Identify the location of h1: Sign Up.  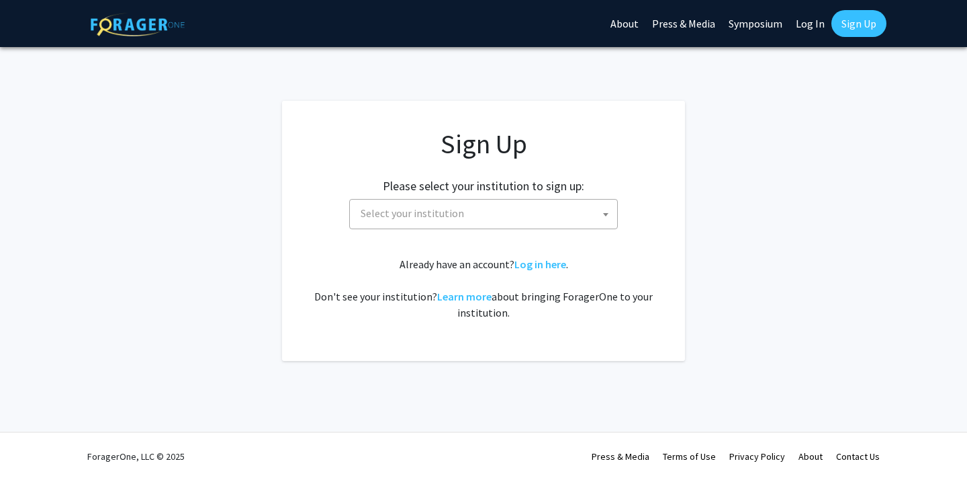
(484, 144).